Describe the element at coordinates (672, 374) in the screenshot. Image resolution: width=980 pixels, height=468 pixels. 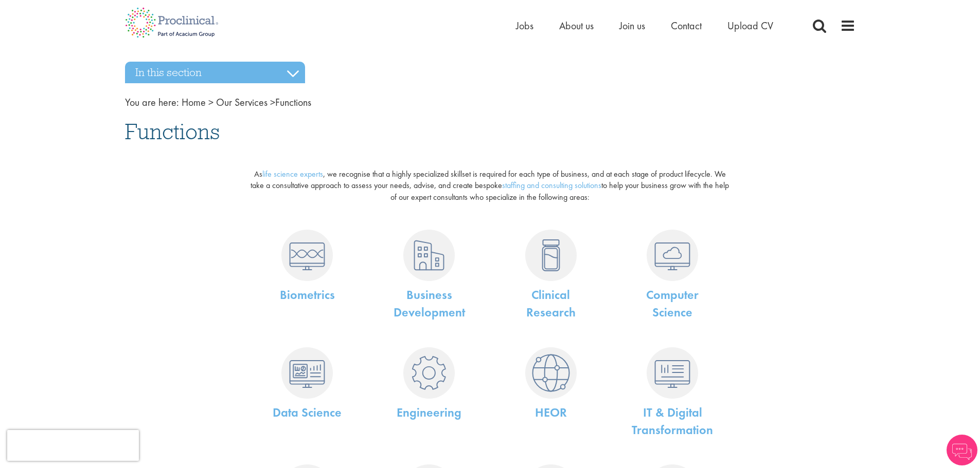
I see `a: IT` at that location.